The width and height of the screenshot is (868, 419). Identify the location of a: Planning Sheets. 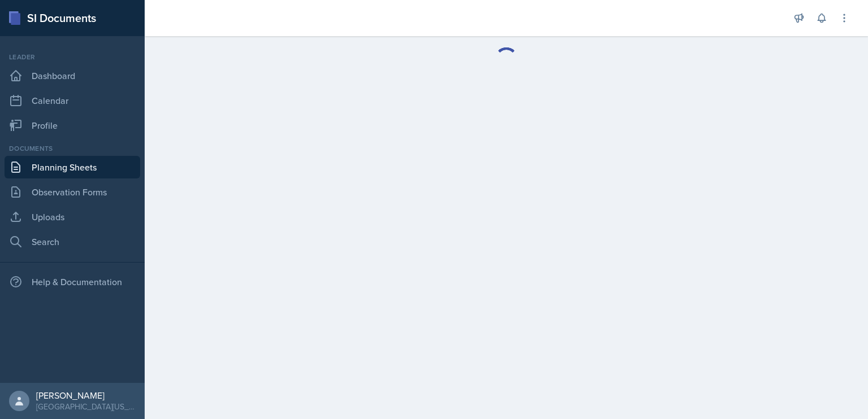
(72, 167).